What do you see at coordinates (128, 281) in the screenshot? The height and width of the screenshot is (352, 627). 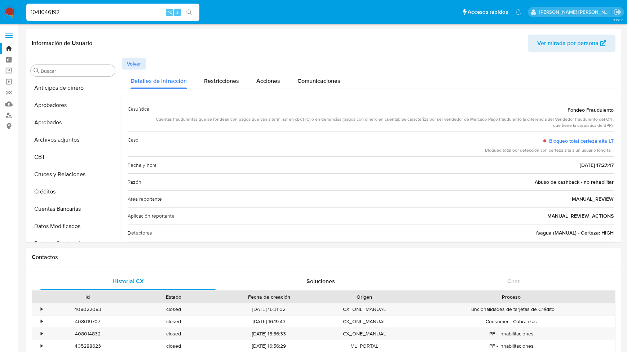 I see `span: Historial CX` at bounding box center [128, 281].